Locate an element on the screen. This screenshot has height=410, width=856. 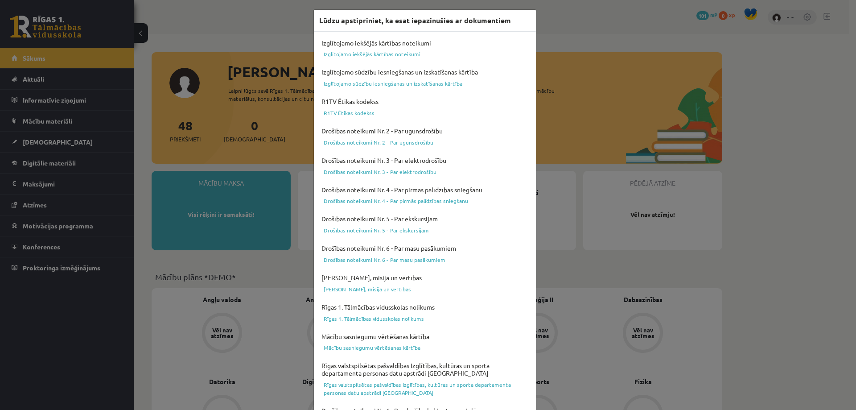
h4: Drošības noteikumi Nr. 5 - Par ekskursijām is located at coordinates (425, 218).